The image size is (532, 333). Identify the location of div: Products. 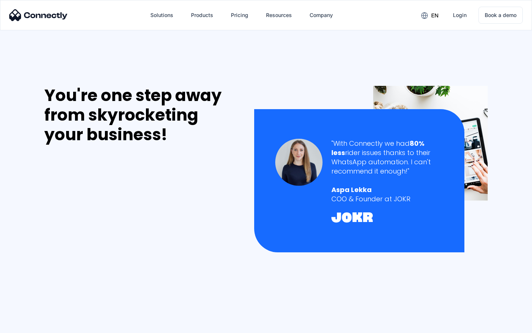
(202, 15).